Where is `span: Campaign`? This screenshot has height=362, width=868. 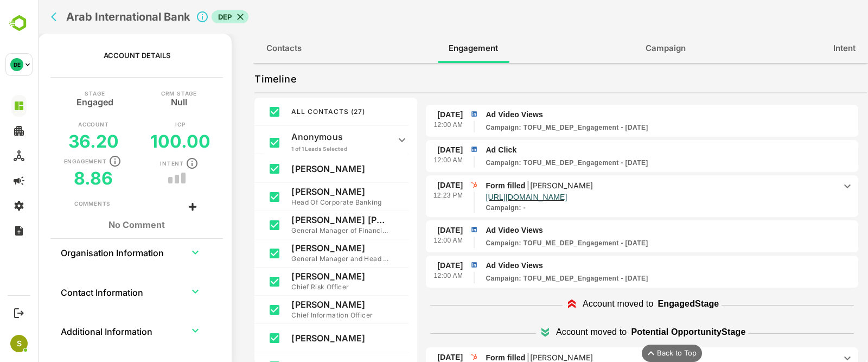
span: Campaign is located at coordinates (628, 48).